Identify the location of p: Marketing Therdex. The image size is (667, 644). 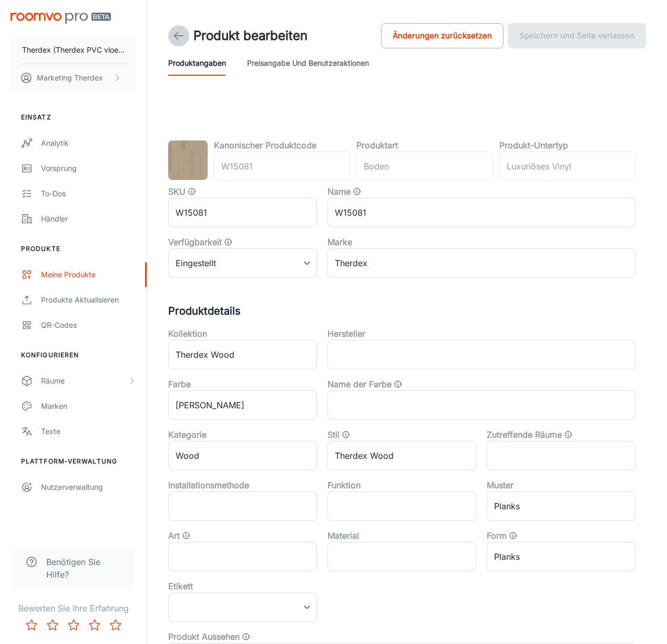
(70, 78).